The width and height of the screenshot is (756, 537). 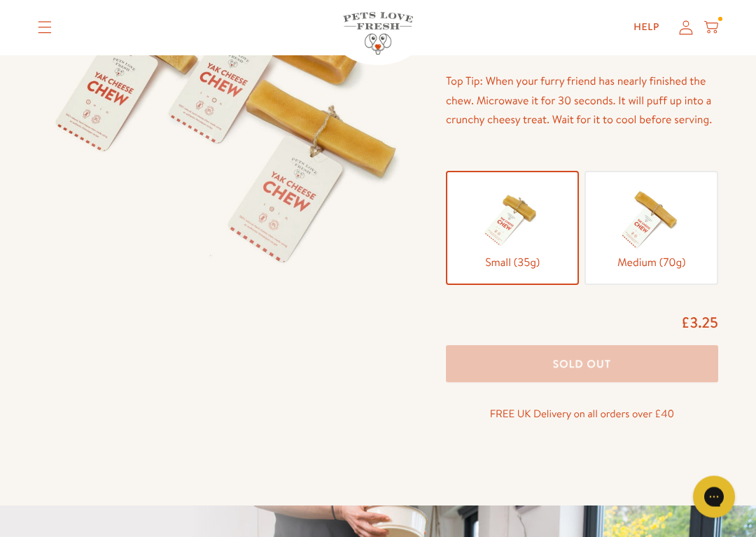 I want to click on button: Sold Out, so click(x=582, y=364).